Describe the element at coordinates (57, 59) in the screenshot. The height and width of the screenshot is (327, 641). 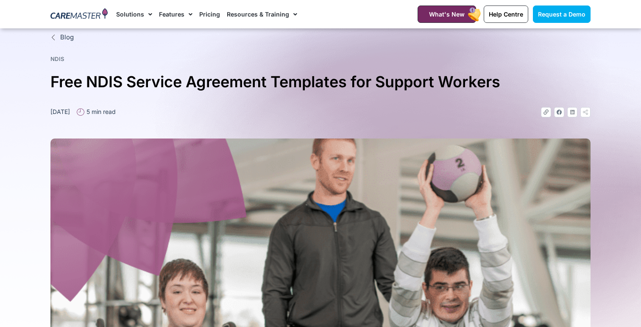
I see `a: NDIS` at that location.